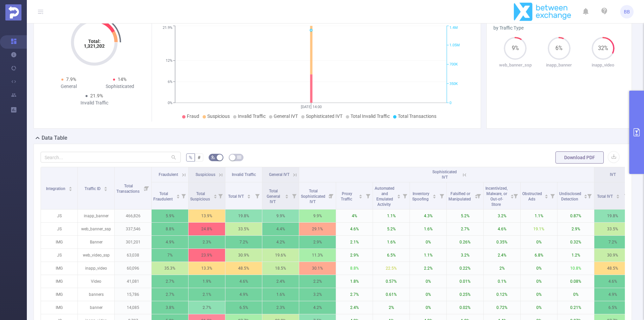 This screenshot has height=320, width=644. I want to click on div: Sophisticated, so click(120, 86).